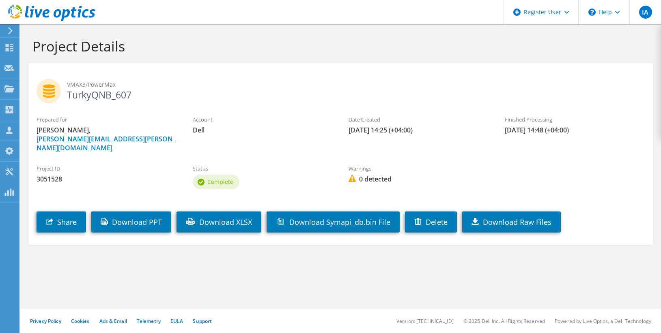  What do you see at coordinates (106, 179) in the screenshot?
I see `span: 3051528` at bounding box center [106, 179].